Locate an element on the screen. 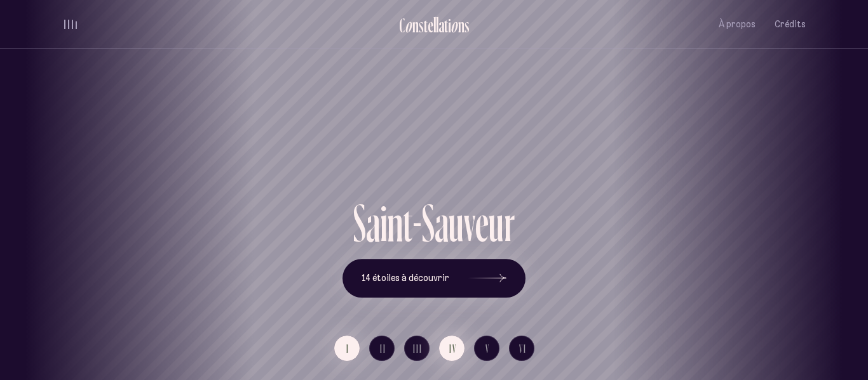 This screenshot has height=380, width=868. span: I is located at coordinates (348, 348).